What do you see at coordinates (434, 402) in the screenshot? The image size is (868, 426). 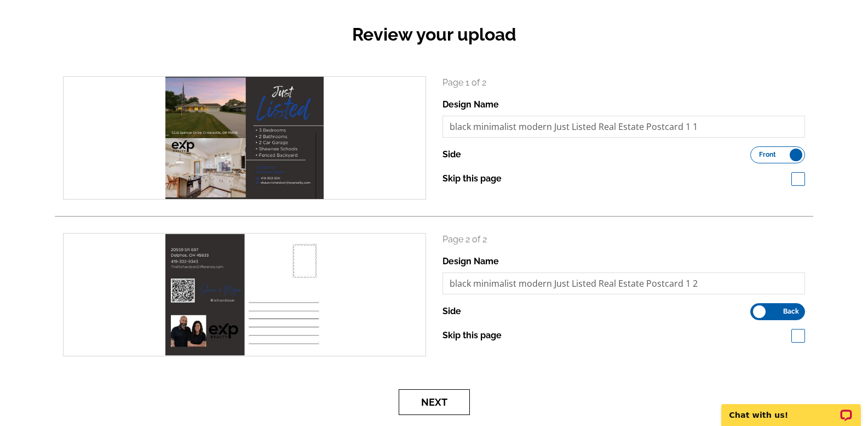 I see `button: Next` at bounding box center [434, 402].